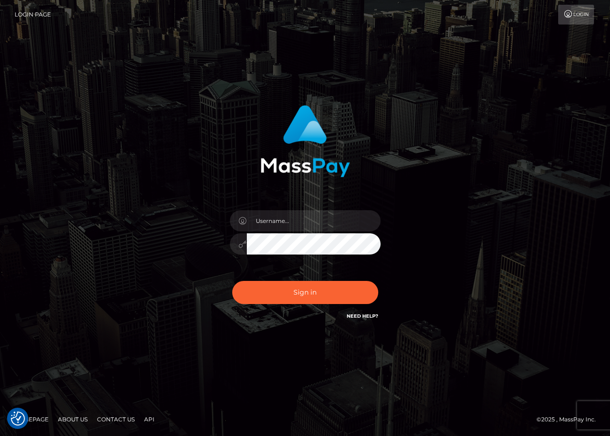 The image size is (610, 436). Describe the element at coordinates (31, 419) in the screenshot. I see `a: Homepage` at that location.